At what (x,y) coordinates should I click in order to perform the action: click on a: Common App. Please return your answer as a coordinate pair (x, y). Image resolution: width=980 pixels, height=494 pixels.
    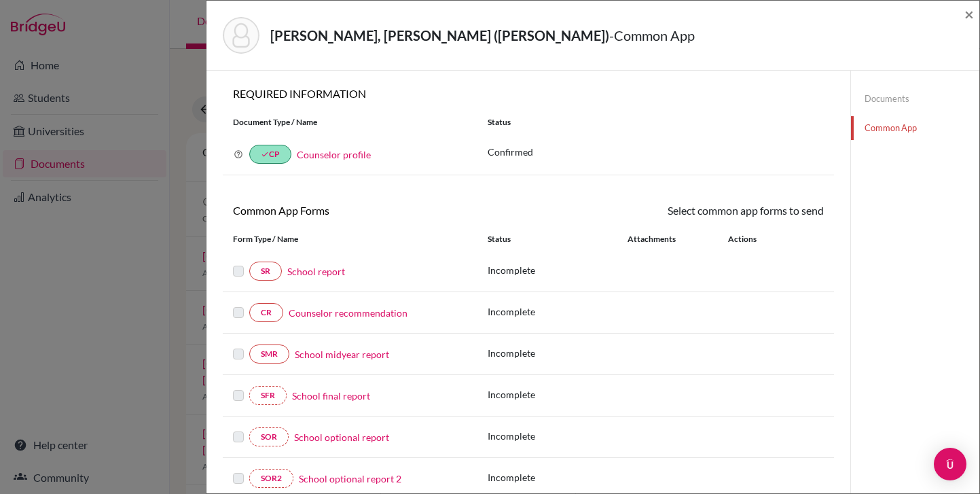
    Looking at the image, I should click on (916, 128).